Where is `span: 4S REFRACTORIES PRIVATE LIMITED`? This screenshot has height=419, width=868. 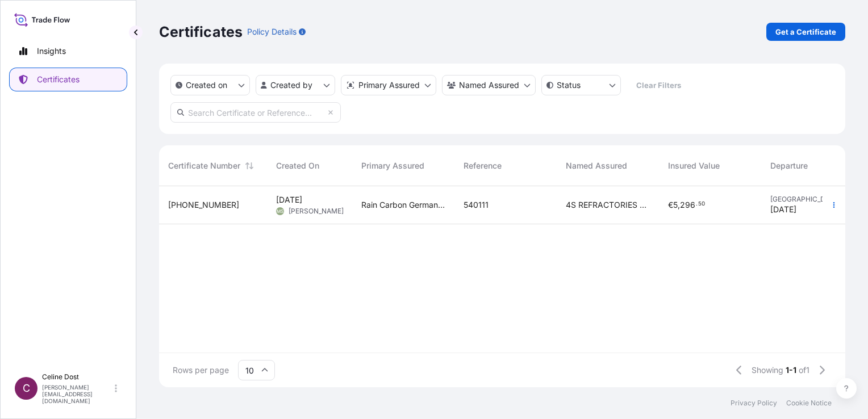 span: 4S REFRACTORIES PRIVATE LIMITED is located at coordinates (608, 205).